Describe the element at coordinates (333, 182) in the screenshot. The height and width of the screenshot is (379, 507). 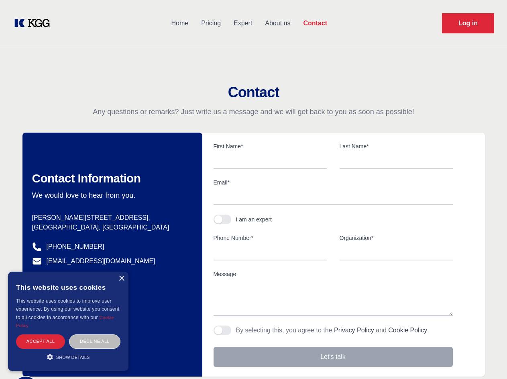
I see `label: Email*` at that location.